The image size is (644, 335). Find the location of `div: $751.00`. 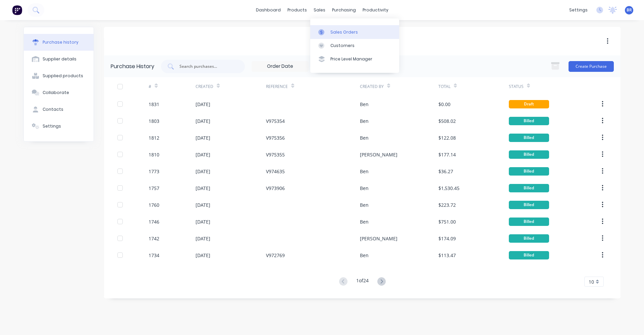

div: $751.00 is located at coordinates (447, 221).